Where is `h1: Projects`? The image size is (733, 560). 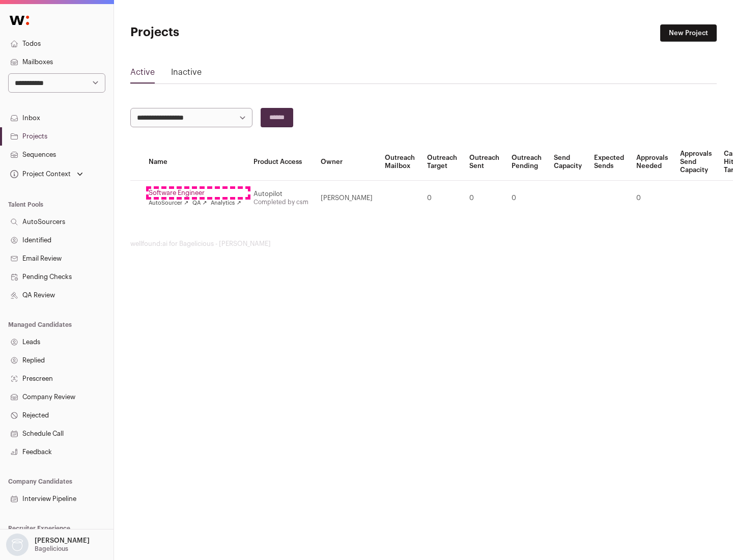 h1: Projects is located at coordinates (228, 32).